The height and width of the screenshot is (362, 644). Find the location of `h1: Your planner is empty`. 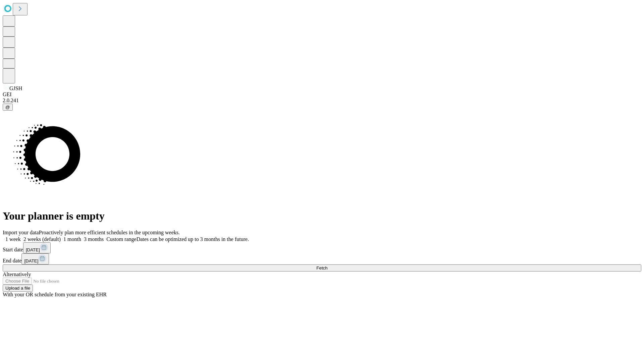

h1: Your planner is empty is located at coordinates (322, 216).